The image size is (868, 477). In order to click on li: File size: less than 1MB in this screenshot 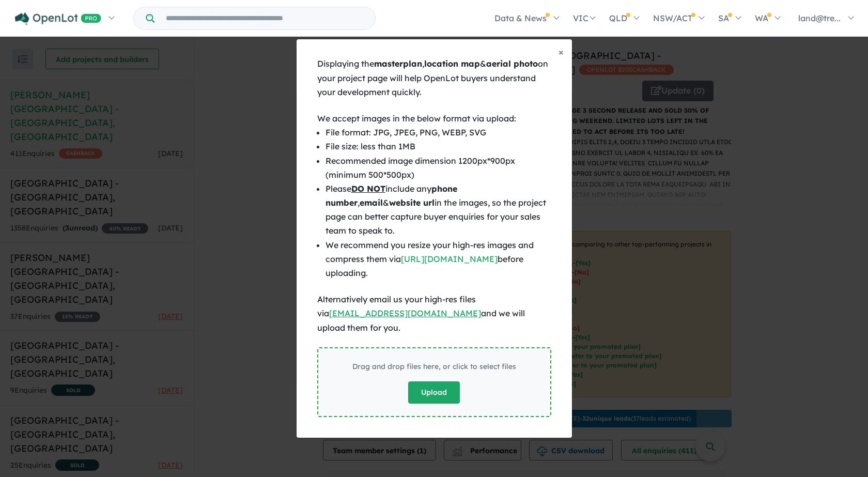, I will do `click(438, 146)`.